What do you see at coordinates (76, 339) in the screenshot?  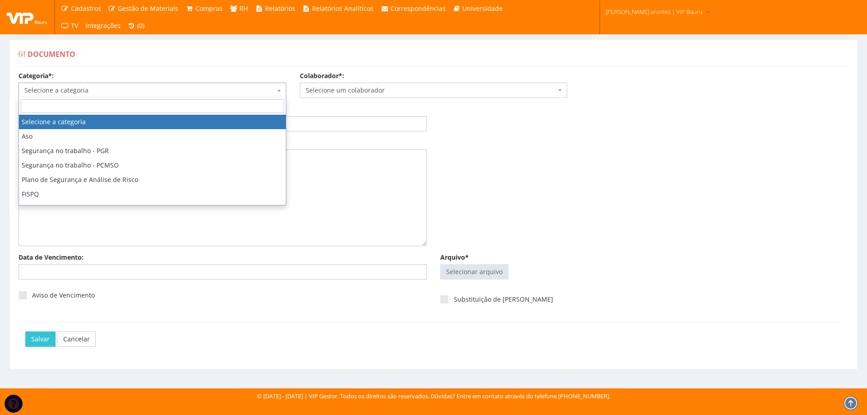 I see `a: Cancelar` at bounding box center [76, 339].